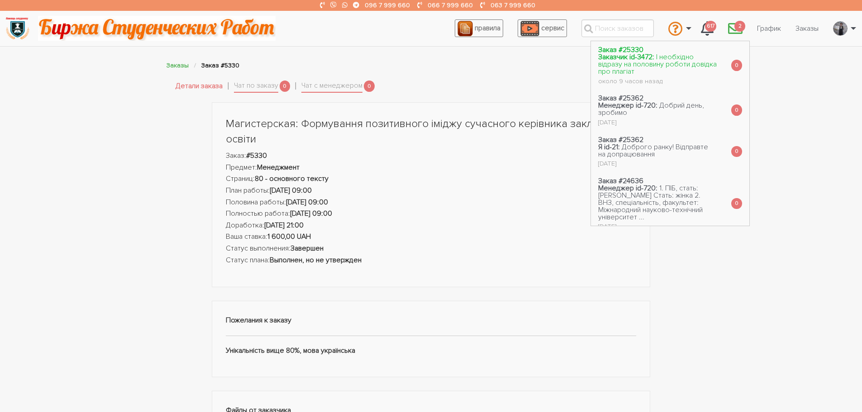 Image resolution: width=862 pixels, height=412 pixels. Describe the element at coordinates (530, 29) in the screenshot. I see `img: play_icon-49f7f135c9dc9a03216cfdbccbe1e3994649169d890fb554cedf0eac35a01ba8.png` at that location.